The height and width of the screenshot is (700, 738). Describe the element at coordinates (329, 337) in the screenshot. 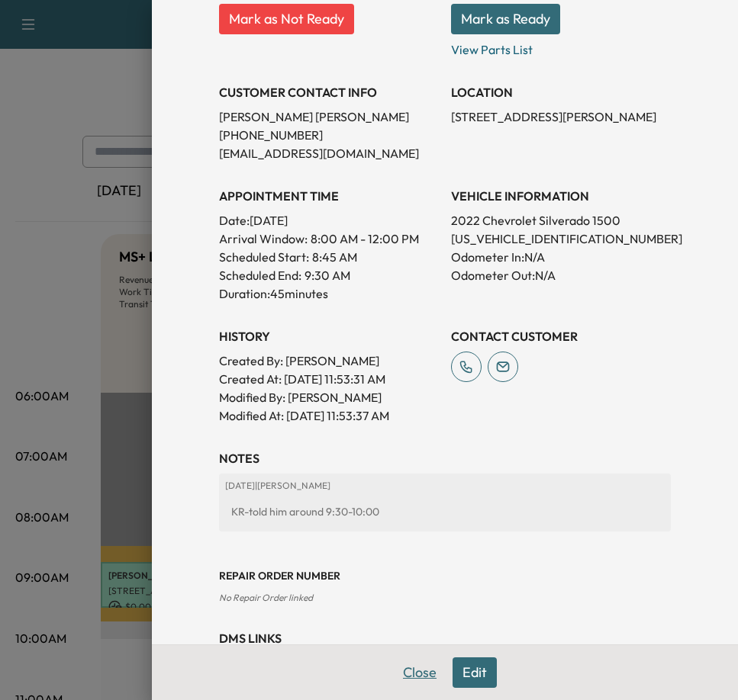

I see `h3: History` at that location.